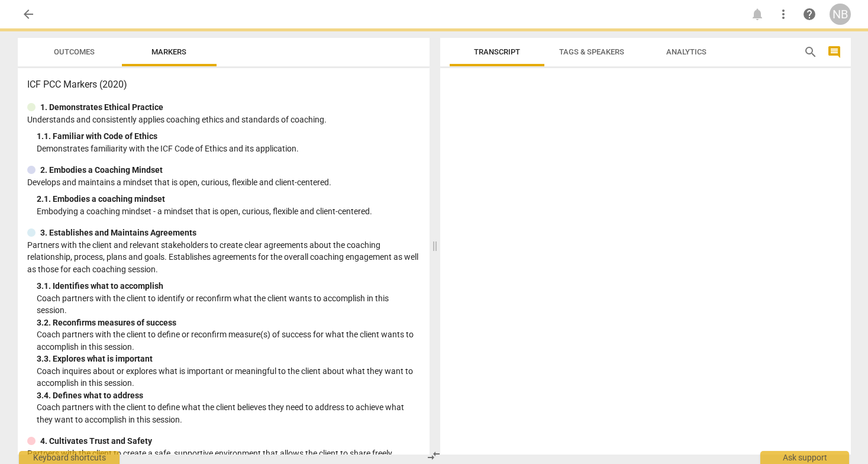 Image resolution: width=868 pixels, height=464 pixels. I want to click on a: Help, so click(809, 14).